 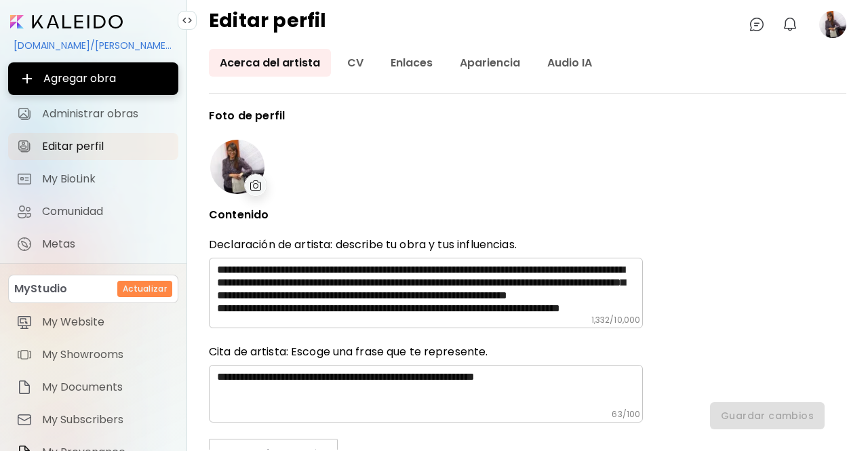 What do you see at coordinates (106, 212) in the screenshot?
I see `span: Comunidad` at bounding box center [106, 212].